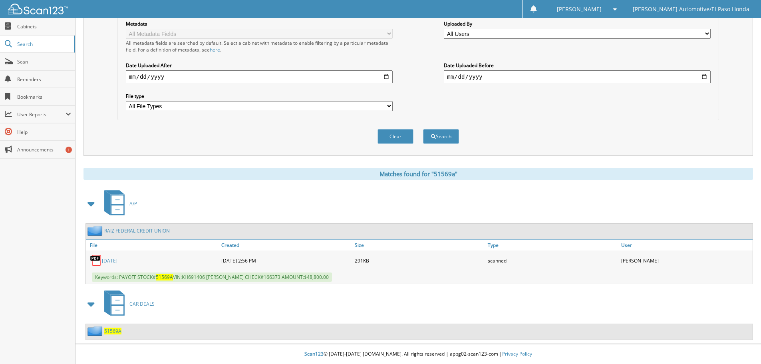  I want to click on div: All metadata fields are searched by default. Select a cabinet with metadata to enable filtering b..., so click(259, 46).